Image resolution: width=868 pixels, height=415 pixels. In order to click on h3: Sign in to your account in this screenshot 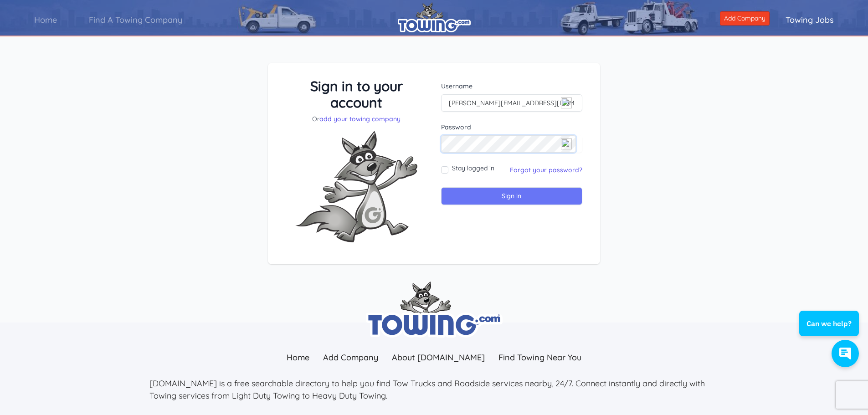, I will do `click(356, 94)`.